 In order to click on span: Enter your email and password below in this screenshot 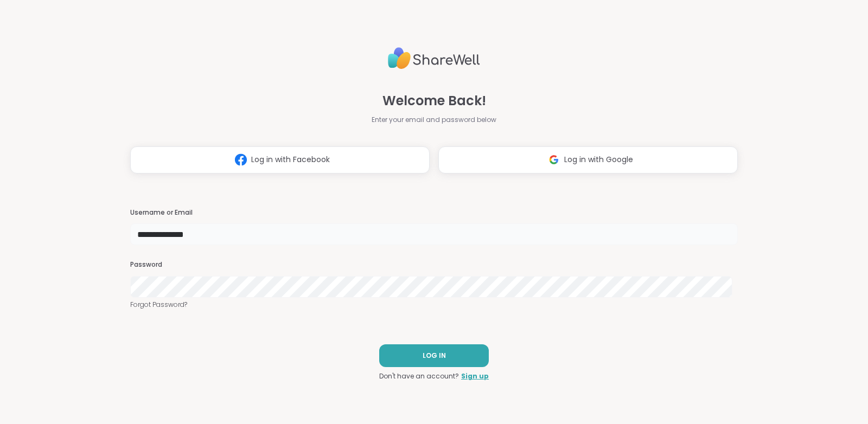, I will do `click(434, 120)`.